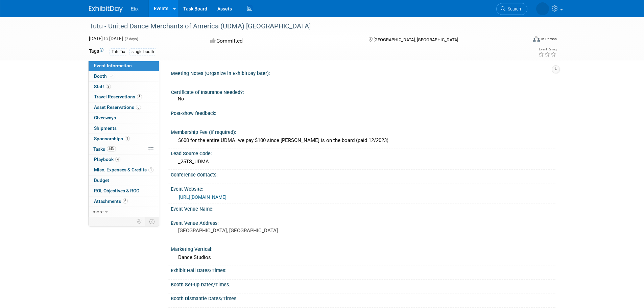  What do you see at coordinates (139, 221) in the screenshot?
I see `td: Personalize Event Tab Strip` at bounding box center [139, 221].